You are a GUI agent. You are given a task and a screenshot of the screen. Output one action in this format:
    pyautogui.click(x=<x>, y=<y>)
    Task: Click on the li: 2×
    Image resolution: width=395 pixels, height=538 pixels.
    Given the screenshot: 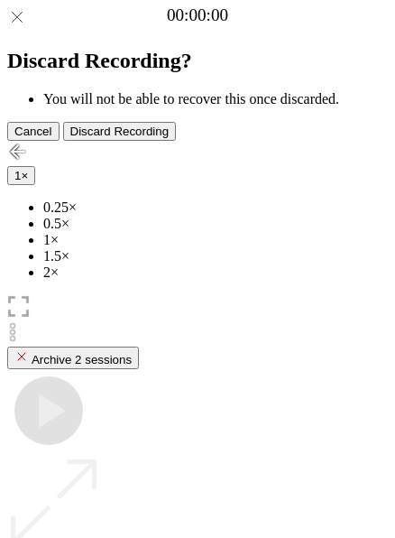 What is the action you would take?
    pyautogui.click(x=216, y=273)
    